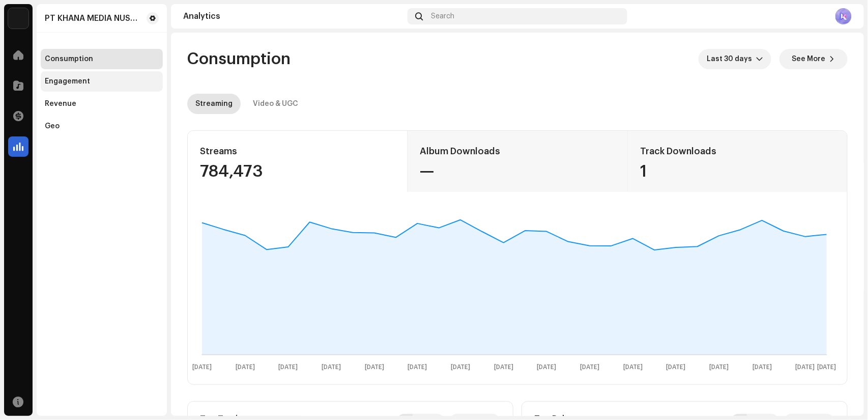 Image resolution: width=868 pixels, height=420 pixels. I want to click on div: 784,473, so click(297, 172).